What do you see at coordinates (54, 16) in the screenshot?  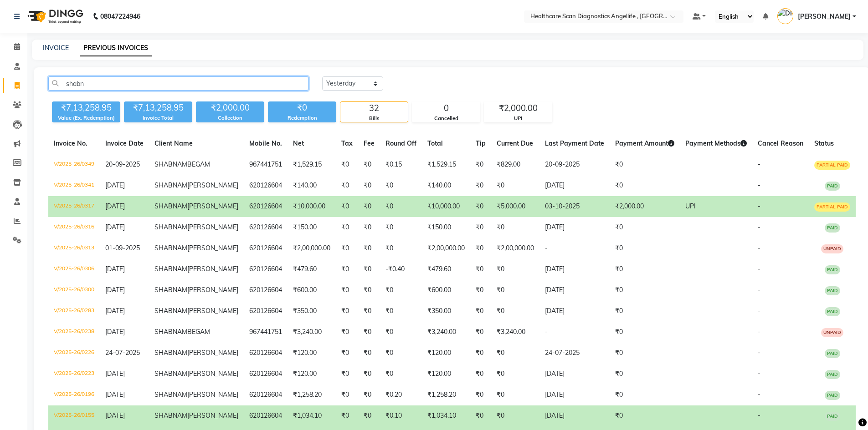 I see `img: logo` at bounding box center [54, 16].